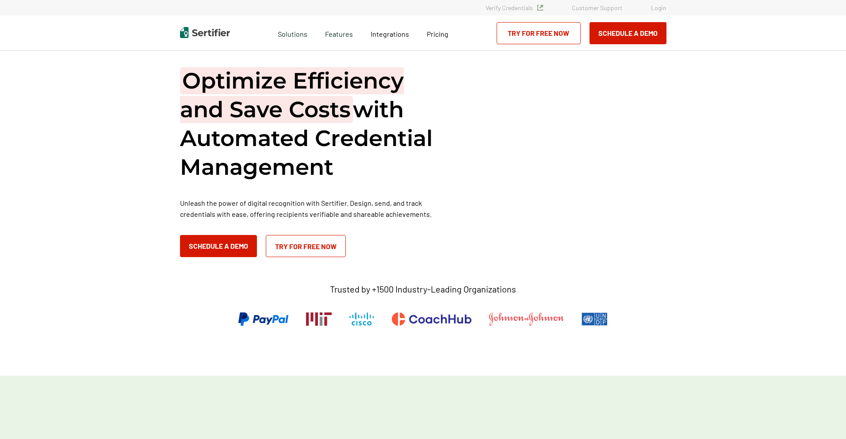  Describe the element at coordinates (292, 95) in the screenshot. I see `span: Optimize Efficiency and Save Costs` at that location.